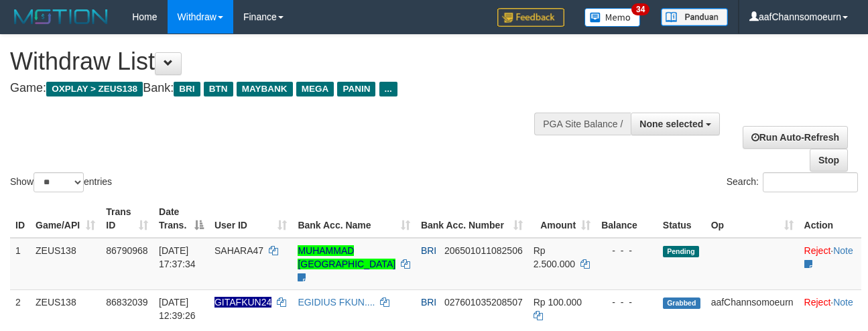 The height and width of the screenshot is (331, 868). Describe the element at coordinates (127, 302) in the screenshot. I see `span: 86832039` at that location.